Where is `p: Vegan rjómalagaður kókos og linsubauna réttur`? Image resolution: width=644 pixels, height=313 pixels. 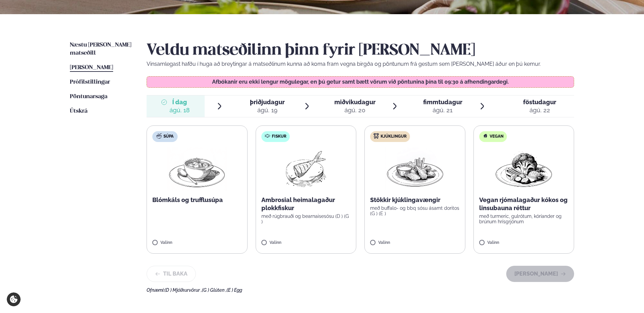
p: Vegan rjómalagaður kókos og linsubauna réttur is located at coordinates (524, 204).